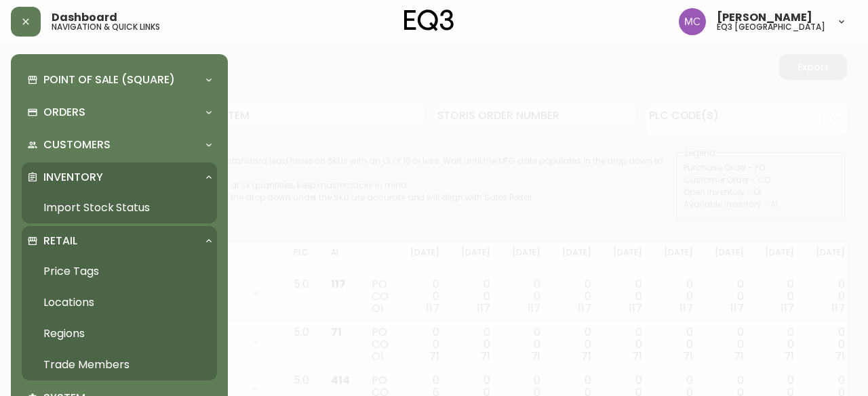 Image resolution: width=868 pixels, height=396 pixels. What do you see at coordinates (84, 18) in the screenshot?
I see `span: Dashboard` at bounding box center [84, 18].